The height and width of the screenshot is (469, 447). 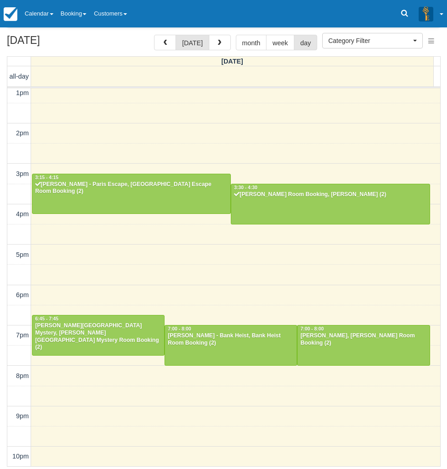 What do you see at coordinates (305, 42) in the screenshot?
I see `button: day` at bounding box center [305, 42].